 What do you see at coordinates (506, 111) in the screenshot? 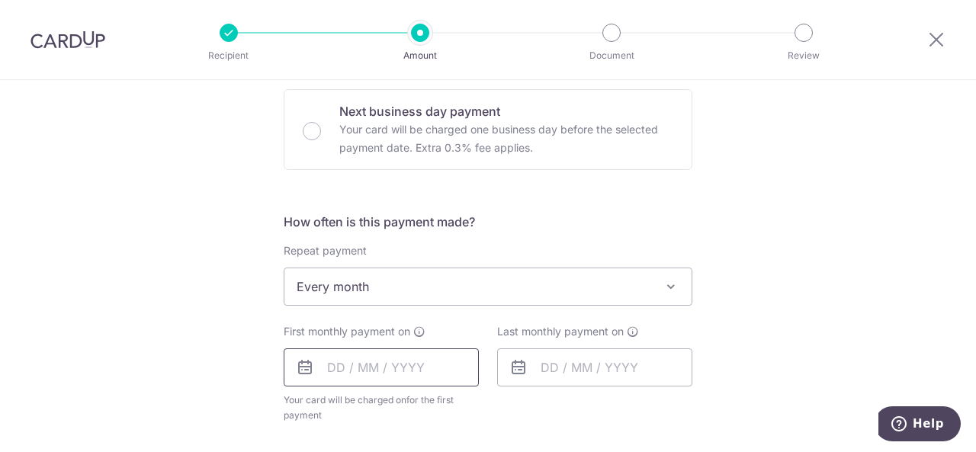
I see `p: Next business day payment` at bounding box center [506, 111].